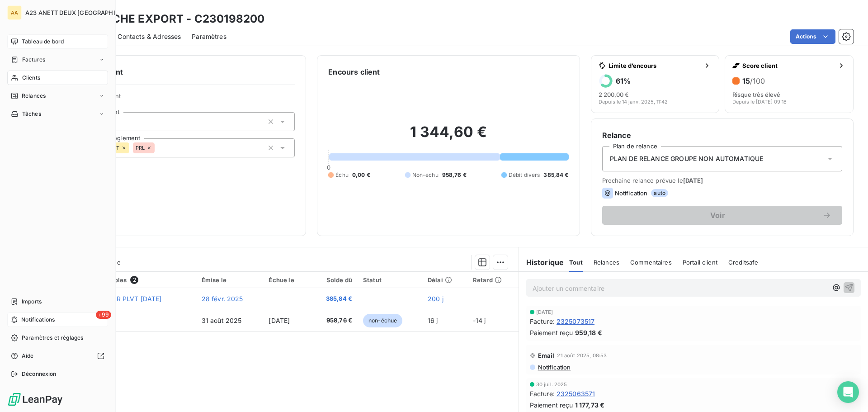  Describe the element at coordinates (576, 262) in the screenshot. I see `span: Tout` at that location.